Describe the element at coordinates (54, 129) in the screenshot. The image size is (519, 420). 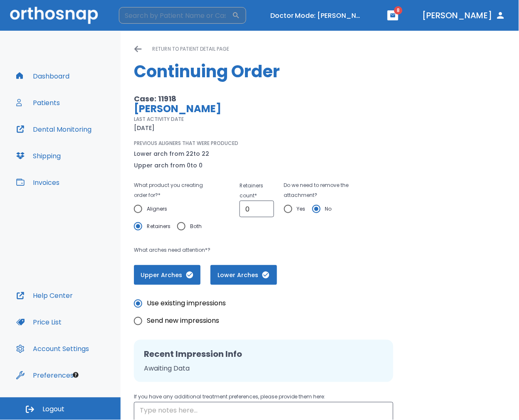
I see `a: Dental Monitoring` at that location.